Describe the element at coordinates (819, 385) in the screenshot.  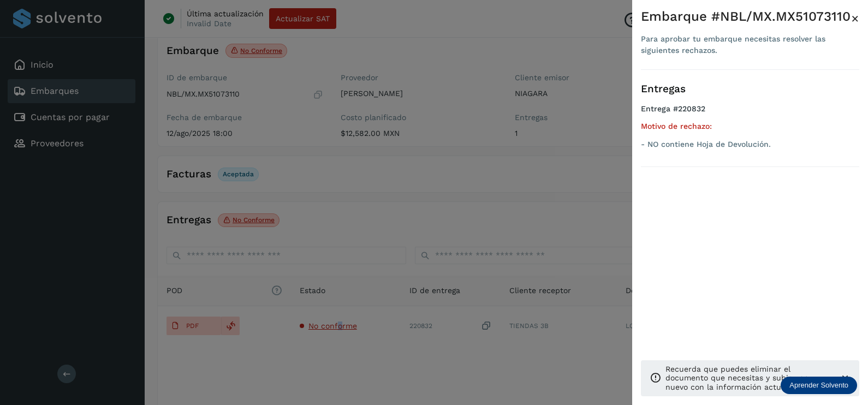
I see `div: Aprender Solvento` at that location.